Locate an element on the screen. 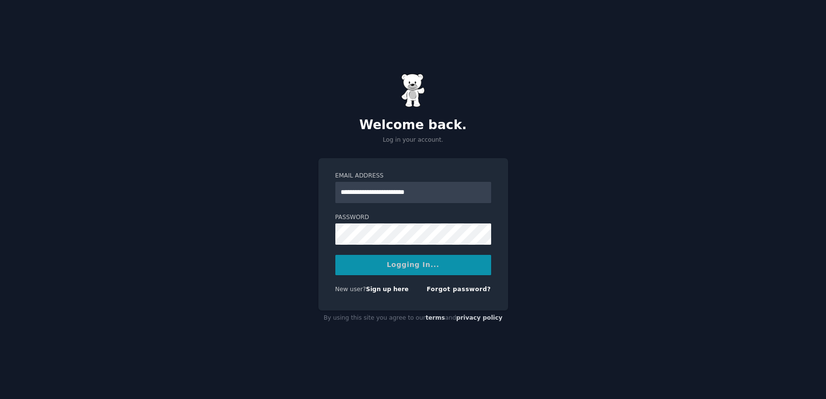  img: Gummy Bear is located at coordinates (413, 90).